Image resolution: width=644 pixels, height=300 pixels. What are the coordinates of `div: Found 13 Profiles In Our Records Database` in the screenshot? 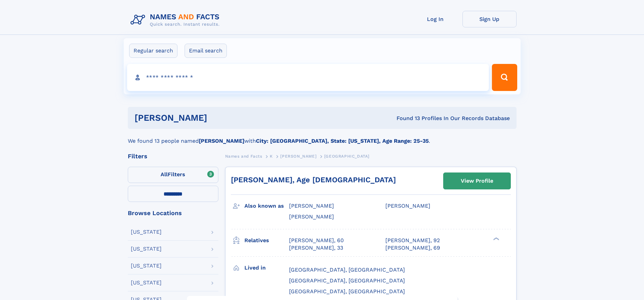 It's located at (406, 119).